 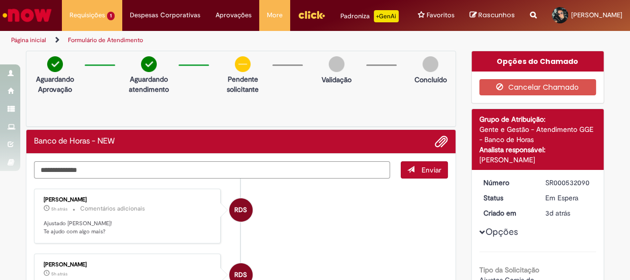 I want to click on div: Padroniza, so click(x=369, y=16).